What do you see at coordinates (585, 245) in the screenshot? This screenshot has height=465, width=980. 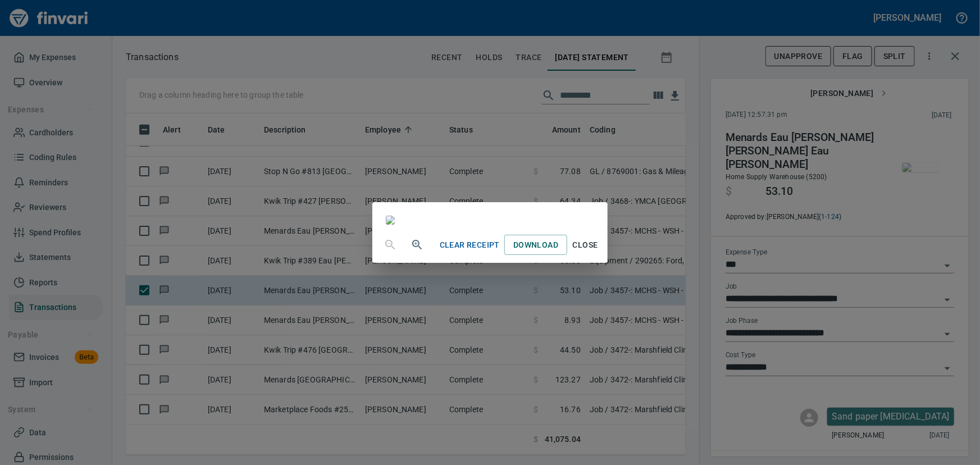 I see `button: Close` at bounding box center [585, 245].